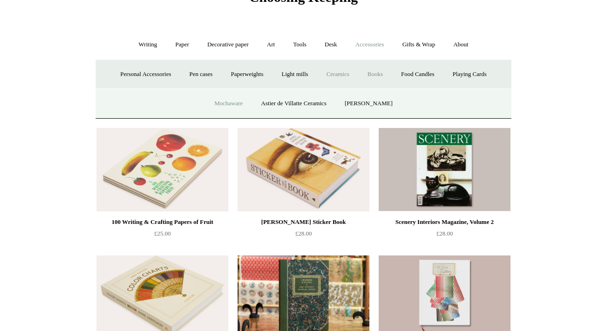 Image resolution: width=607 pixels, height=331 pixels. I want to click on a: About, so click(461, 45).